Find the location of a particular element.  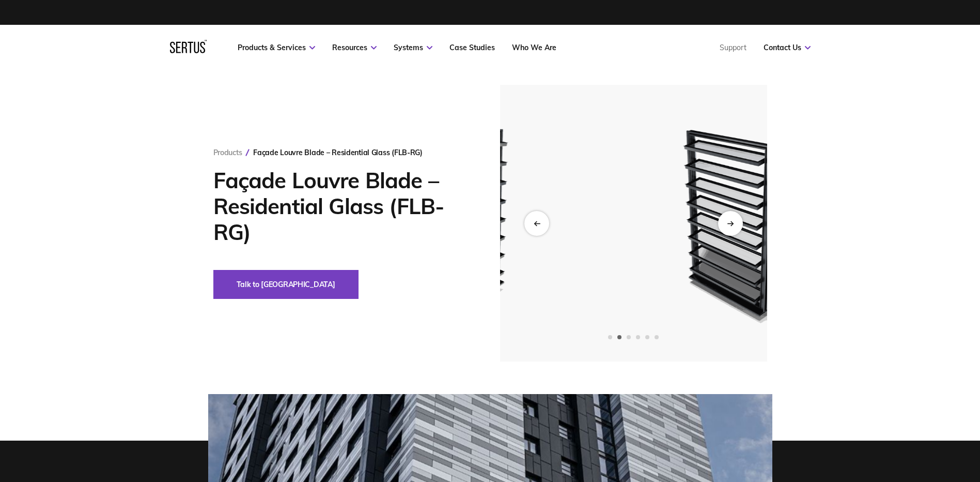

a: Who We Are is located at coordinates (535, 48).